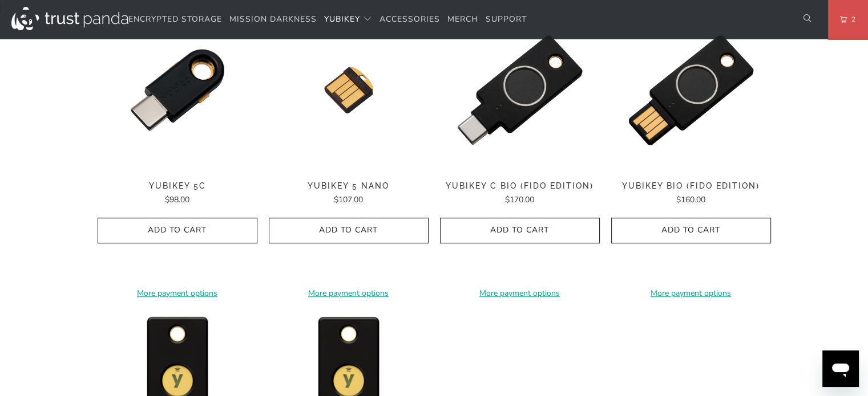 This screenshot has width=868, height=396. What do you see at coordinates (409, 19) in the screenshot?
I see `span: Accessories` at bounding box center [409, 19].